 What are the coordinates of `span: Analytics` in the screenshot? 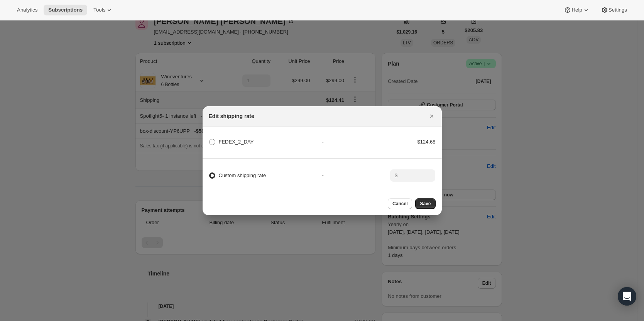 It's located at (27, 10).